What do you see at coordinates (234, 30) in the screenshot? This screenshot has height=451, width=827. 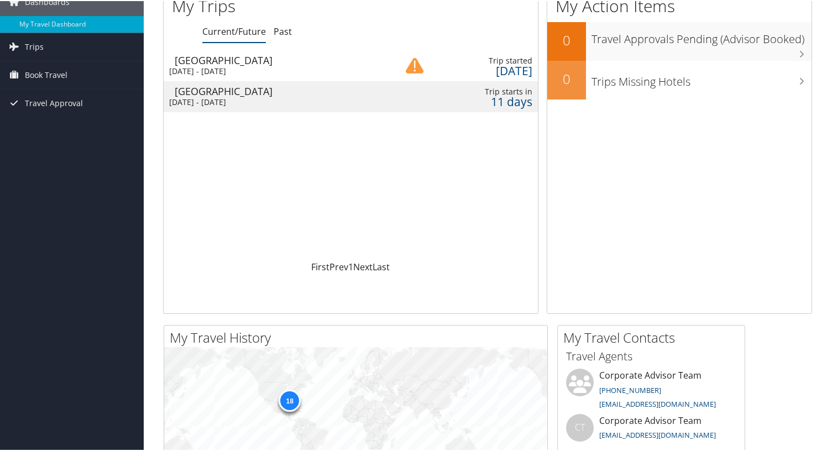 I see `a: Current/Future` at bounding box center [234, 30].